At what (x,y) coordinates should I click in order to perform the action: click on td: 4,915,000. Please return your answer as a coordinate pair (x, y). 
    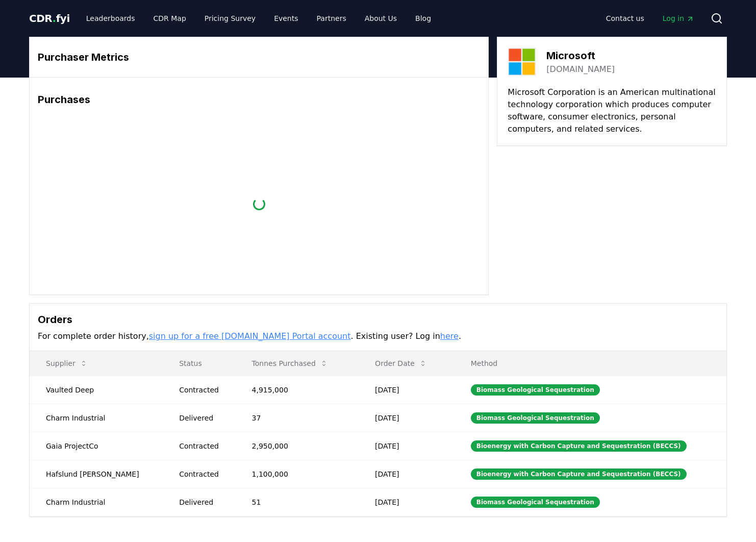
    Looking at the image, I should click on (298, 390).